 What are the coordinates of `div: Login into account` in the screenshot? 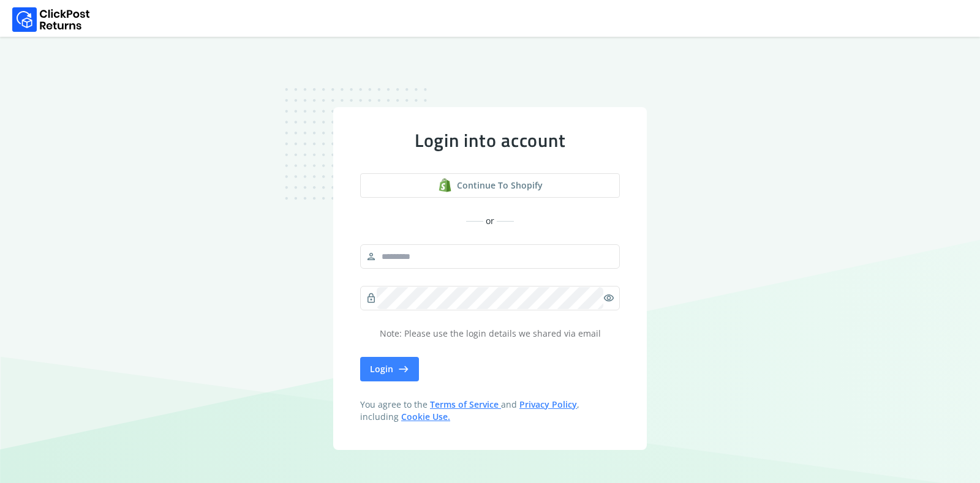 It's located at (490, 140).